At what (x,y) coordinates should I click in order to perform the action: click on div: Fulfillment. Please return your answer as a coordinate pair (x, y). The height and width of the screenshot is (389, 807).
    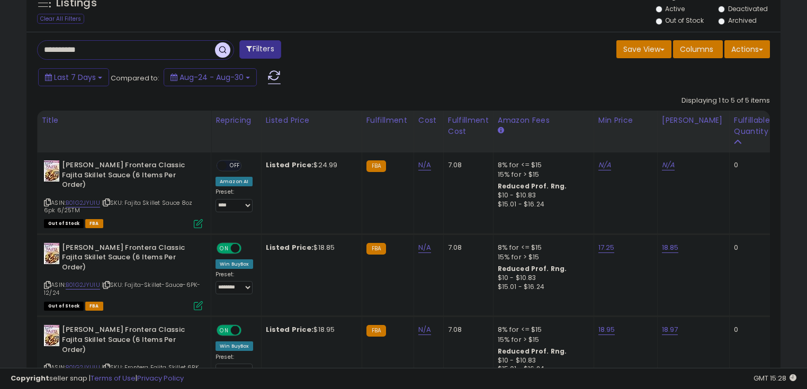
    Looking at the image, I should click on (388, 120).